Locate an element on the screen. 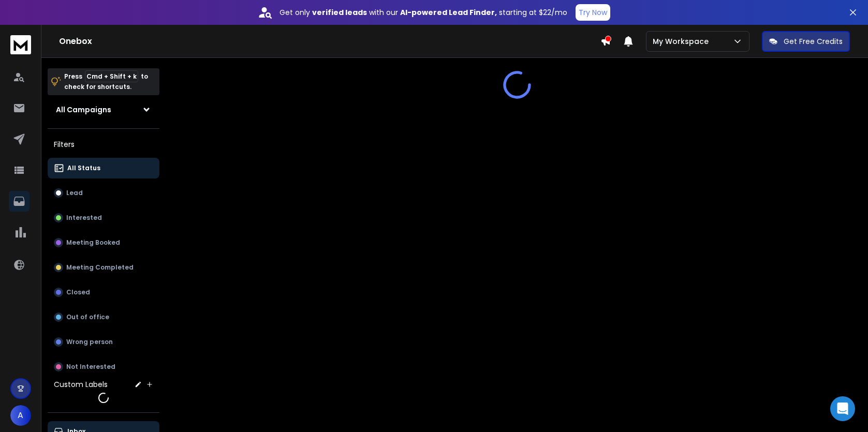 The image size is (868, 432). button: Wrong person is located at coordinates (103, 342).